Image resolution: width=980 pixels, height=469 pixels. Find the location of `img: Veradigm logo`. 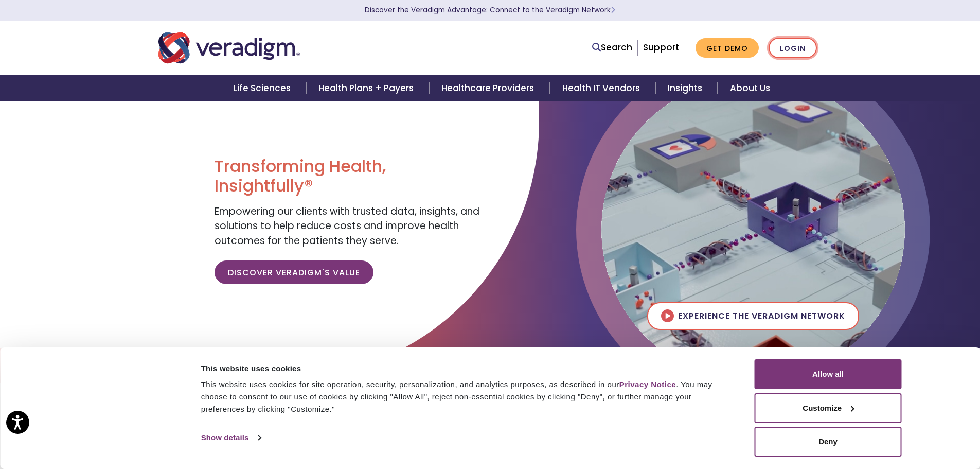

img: Veradigm logo is located at coordinates (229, 48).